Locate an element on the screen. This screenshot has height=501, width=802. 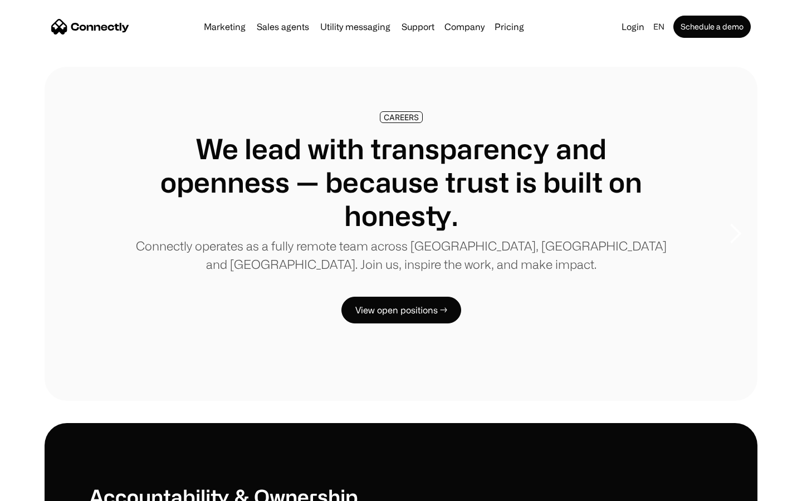
a: home is located at coordinates (90, 27).